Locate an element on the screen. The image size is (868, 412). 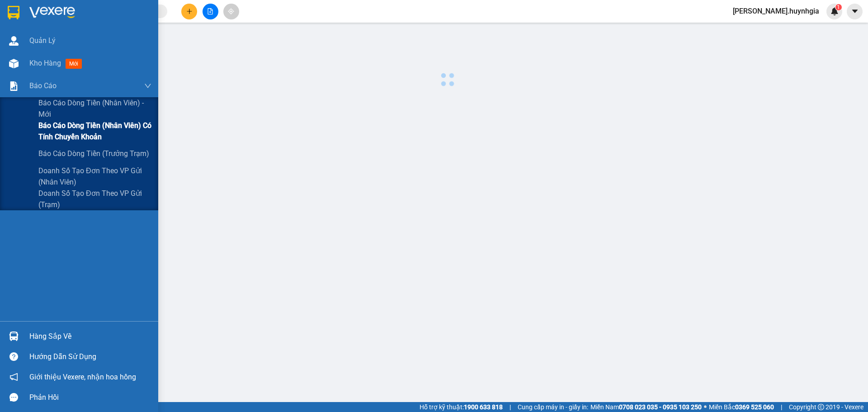
button: caret-down is located at coordinates (854, 11).